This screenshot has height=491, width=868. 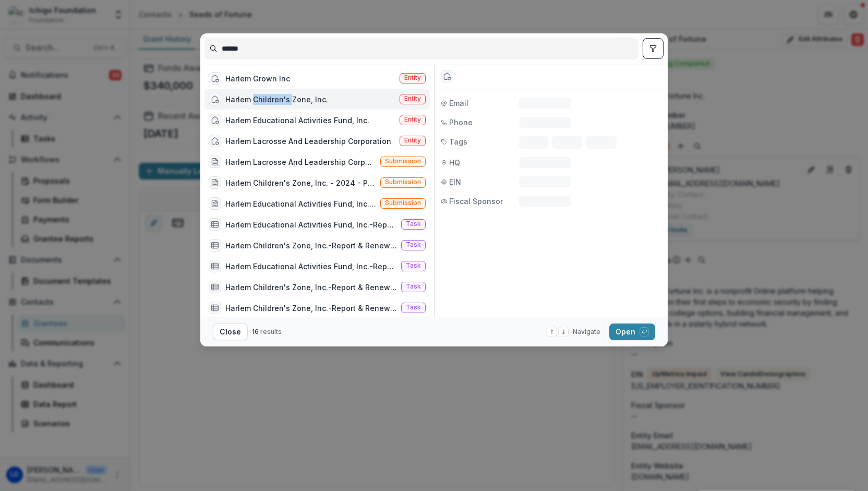 I want to click on span: Navigate, so click(x=587, y=331).